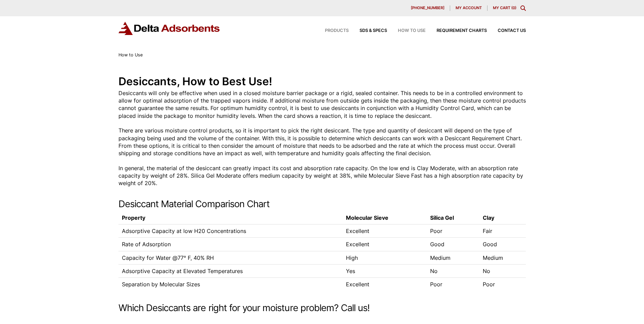  Describe the element at coordinates (502, 231) in the screenshot. I see `td: Fair` at that location.